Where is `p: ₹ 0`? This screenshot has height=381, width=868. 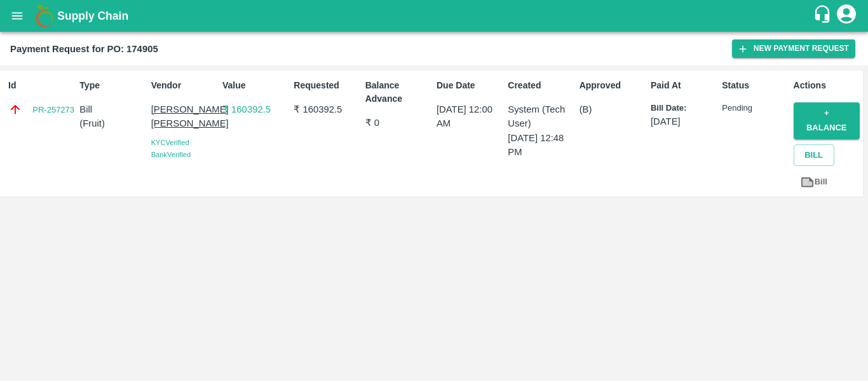 p: ₹ 0 is located at coordinates (399, 123).